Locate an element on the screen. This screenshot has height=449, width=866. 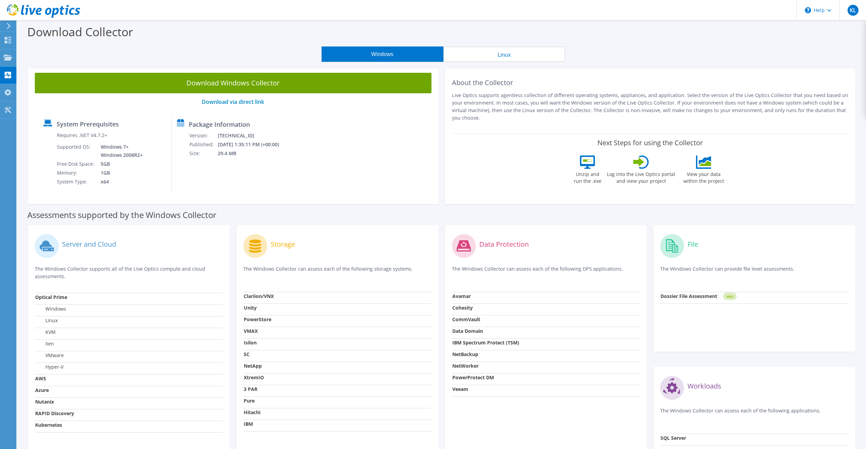
strong: Optical Prime is located at coordinates (51, 297).